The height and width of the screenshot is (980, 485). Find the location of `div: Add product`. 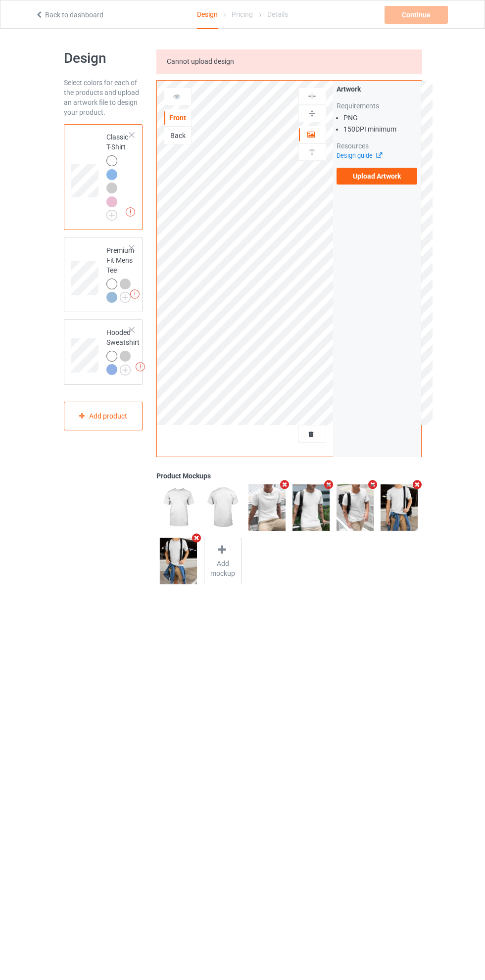

div: Add product is located at coordinates (103, 416).